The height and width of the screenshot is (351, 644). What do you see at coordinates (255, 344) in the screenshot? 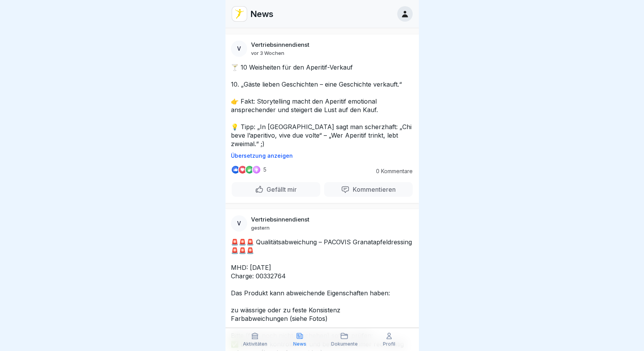
I see `p: Aktivitäten` at bounding box center [255, 344].